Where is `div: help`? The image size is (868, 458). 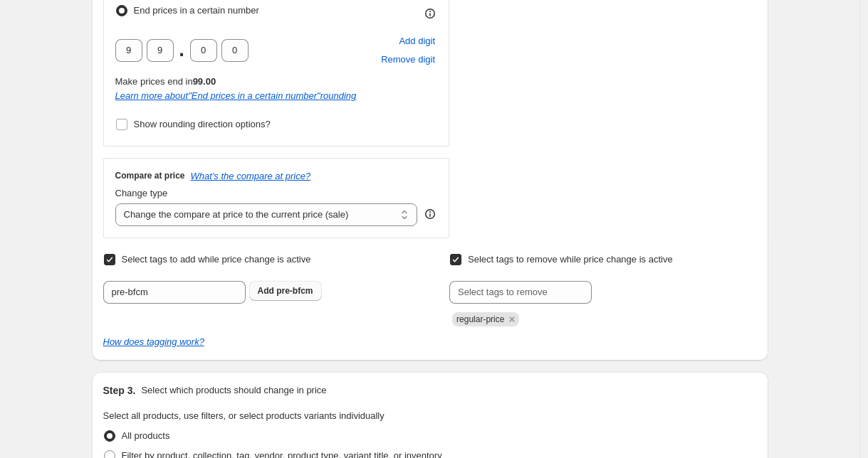 div: help is located at coordinates (430, 214).